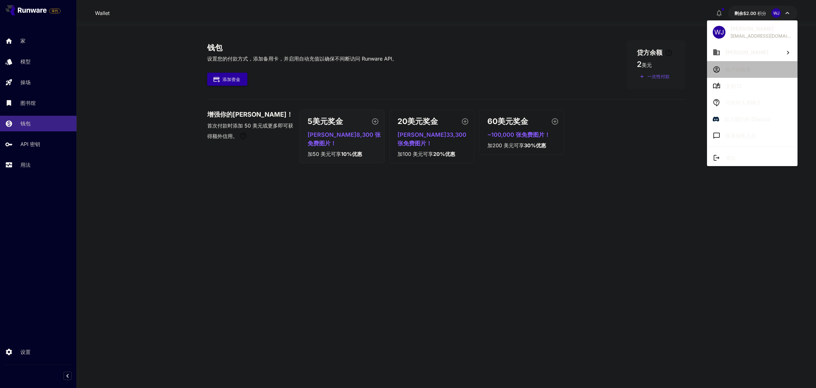  Describe the element at coordinates (738, 70) in the screenshot. I see `font: 账户和账单` at that location.